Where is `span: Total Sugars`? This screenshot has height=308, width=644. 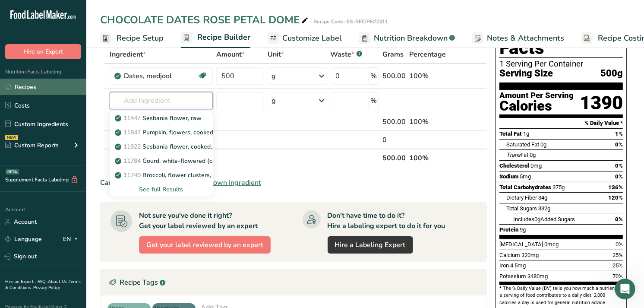 span: Total Sugars is located at coordinates (521, 208).